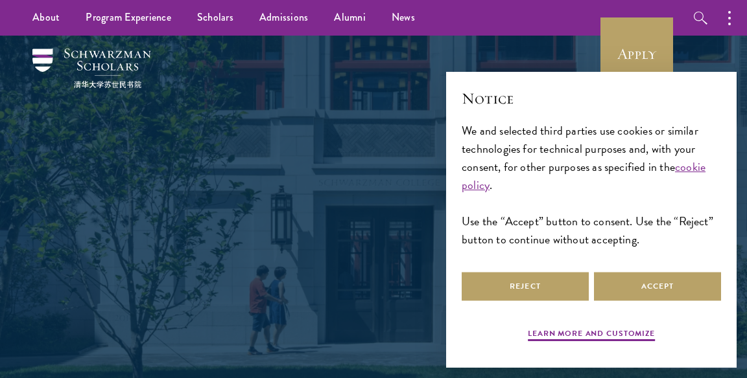  I want to click on button: Accept, so click(657, 286).